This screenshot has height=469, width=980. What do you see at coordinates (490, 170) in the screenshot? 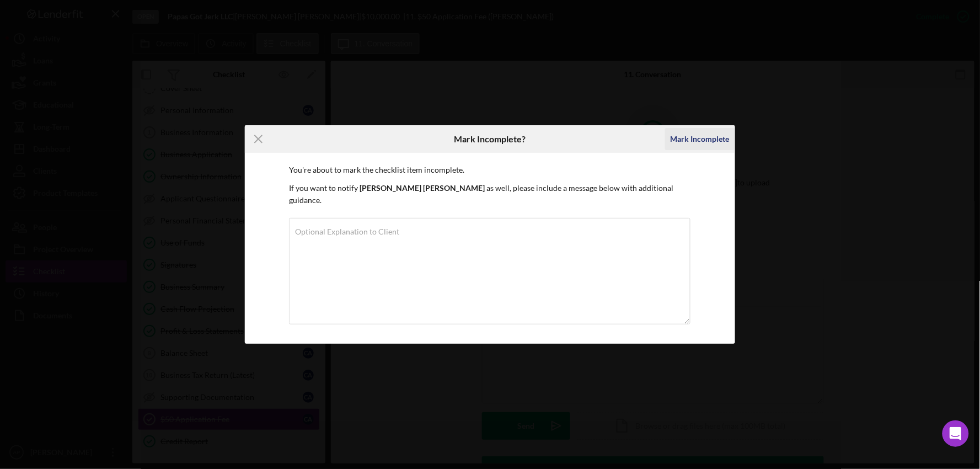
I see `p: You're about to mark the checklist item incomplete.` at bounding box center [490, 170].